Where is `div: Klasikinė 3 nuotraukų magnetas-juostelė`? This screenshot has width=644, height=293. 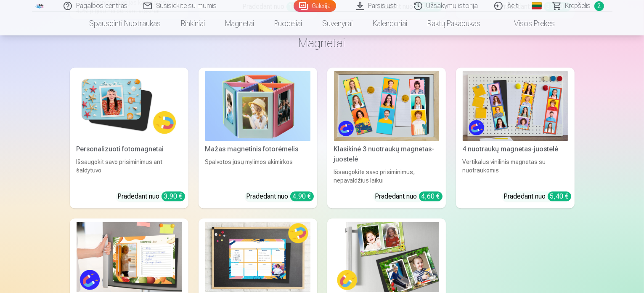 div: Klasikinė 3 nuotraukų magnetas-juostelė is located at coordinates (387, 154).